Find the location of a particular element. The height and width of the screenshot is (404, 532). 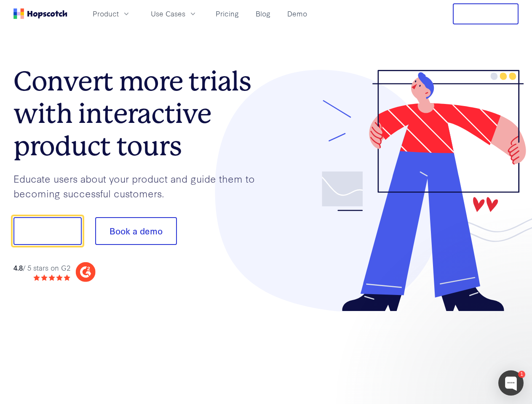

a: Demo is located at coordinates (297, 13).